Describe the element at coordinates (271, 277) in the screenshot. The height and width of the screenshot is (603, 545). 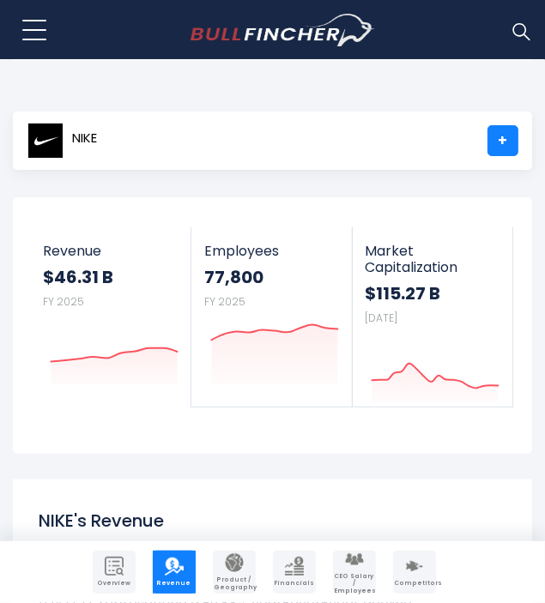
I see `strong: 77,800` at that location.